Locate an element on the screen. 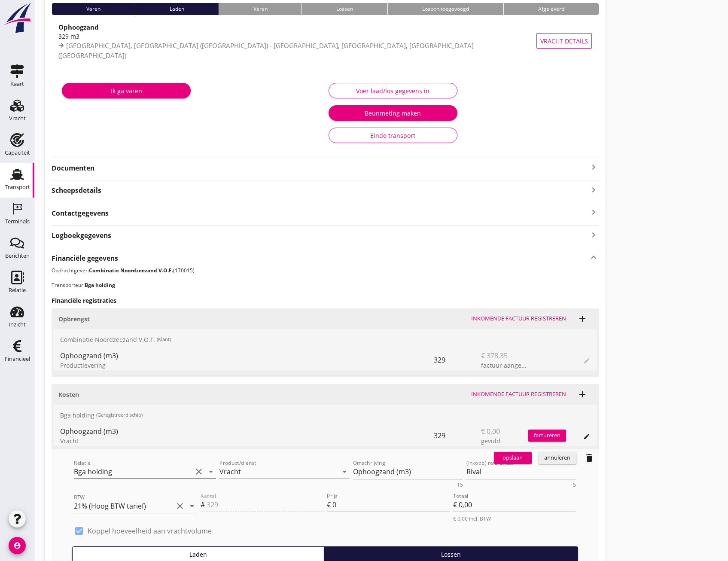 This screenshot has width=728, height=561. div: Voer laad/los gegevens in is located at coordinates (393, 90).